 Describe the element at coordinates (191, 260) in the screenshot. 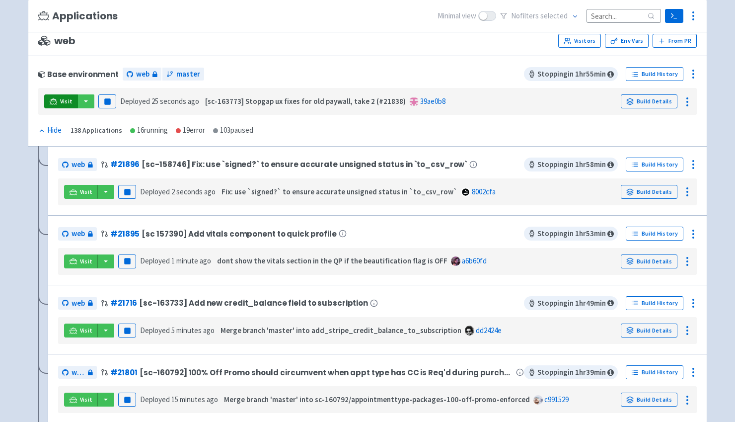

I see `time: 1 minute ago` at that location.